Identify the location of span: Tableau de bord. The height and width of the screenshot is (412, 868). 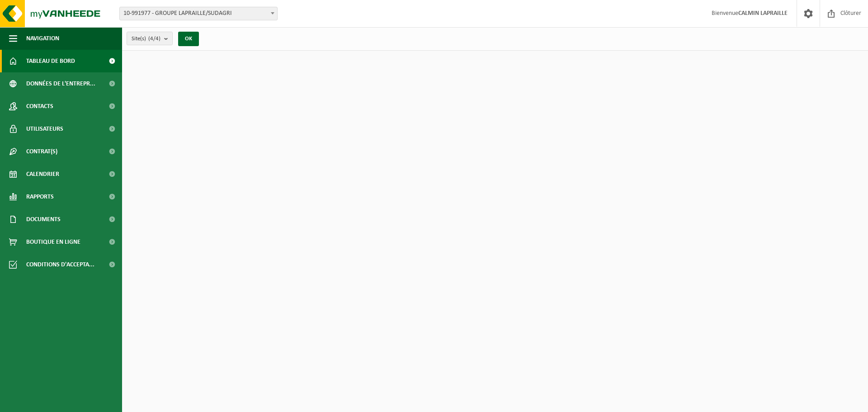
(51, 61).